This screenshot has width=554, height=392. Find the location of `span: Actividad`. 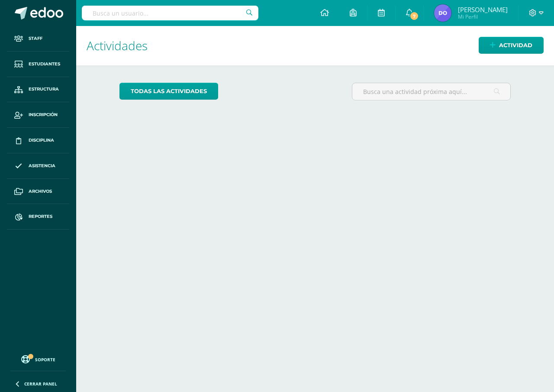

span: Actividad is located at coordinates (516, 45).